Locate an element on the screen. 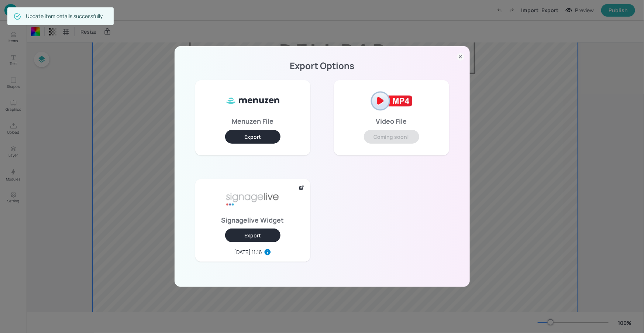 The height and width of the screenshot is (333, 644). div: Update item details successfully is located at coordinates (64, 16).